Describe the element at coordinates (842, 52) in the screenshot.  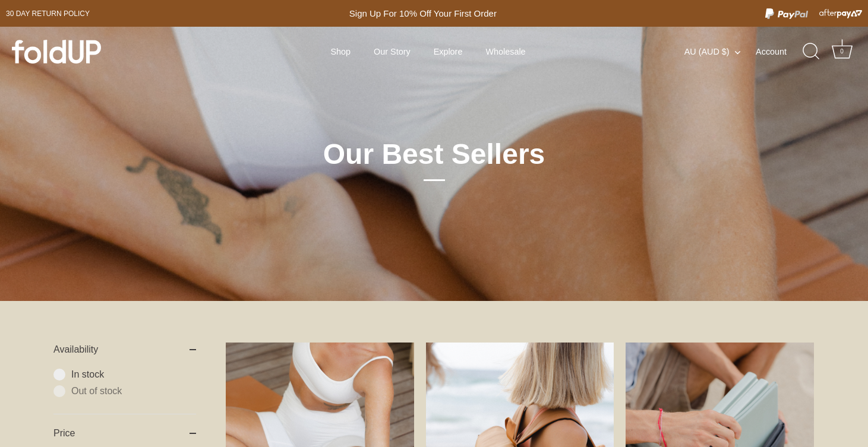
I see `div: 0` at that location.